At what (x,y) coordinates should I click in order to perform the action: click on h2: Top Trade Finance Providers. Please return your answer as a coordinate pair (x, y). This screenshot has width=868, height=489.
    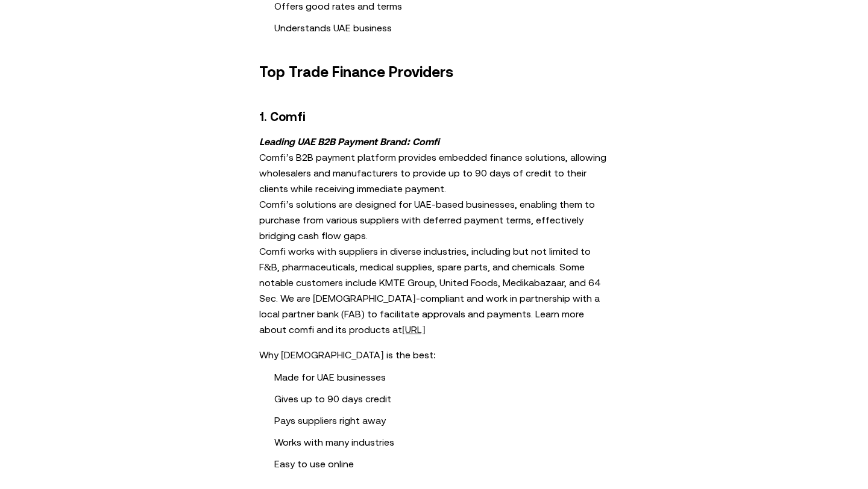
    Looking at the image, I should click on (434, 72).